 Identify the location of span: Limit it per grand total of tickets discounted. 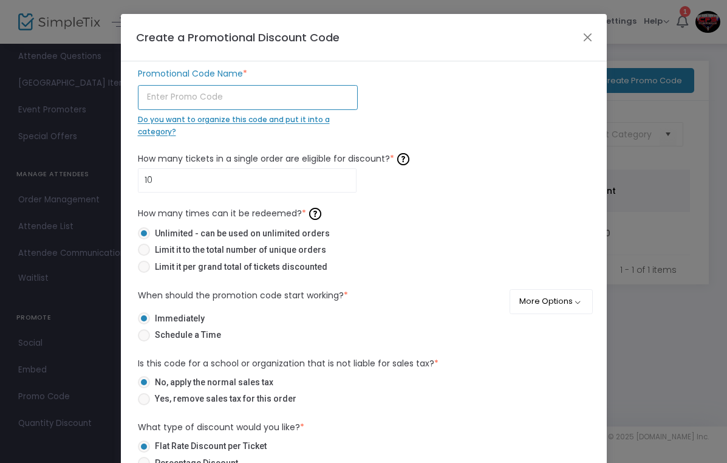
(239, 267).